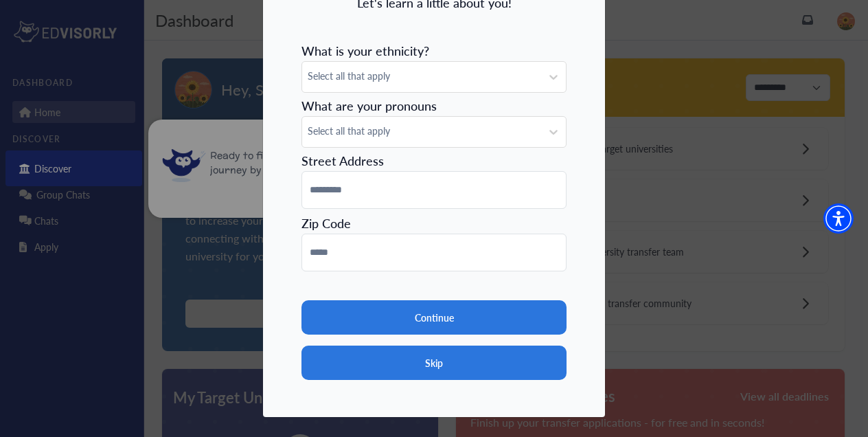 Image resolution: width=868 pixels, height=437 pixels. I want to click on span: Street Address, so click(343, 160).